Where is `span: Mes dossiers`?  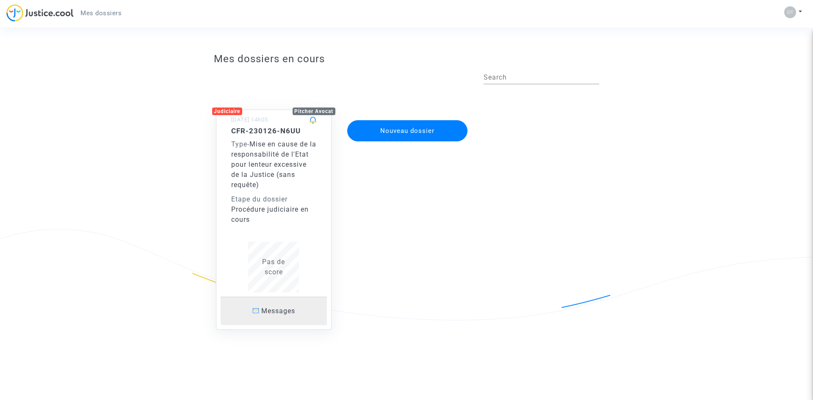
span: Mes dossiers is located at coordinates (101, 13).